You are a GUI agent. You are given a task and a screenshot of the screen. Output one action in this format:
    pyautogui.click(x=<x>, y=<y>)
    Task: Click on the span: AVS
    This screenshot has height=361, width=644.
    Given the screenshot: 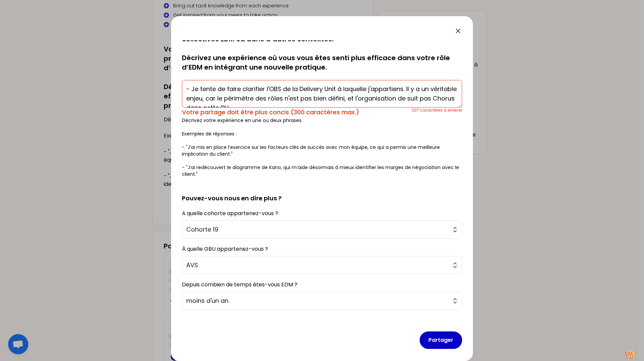 What is the action you would take?
    pyautogui.click(x=317, y=265)
    